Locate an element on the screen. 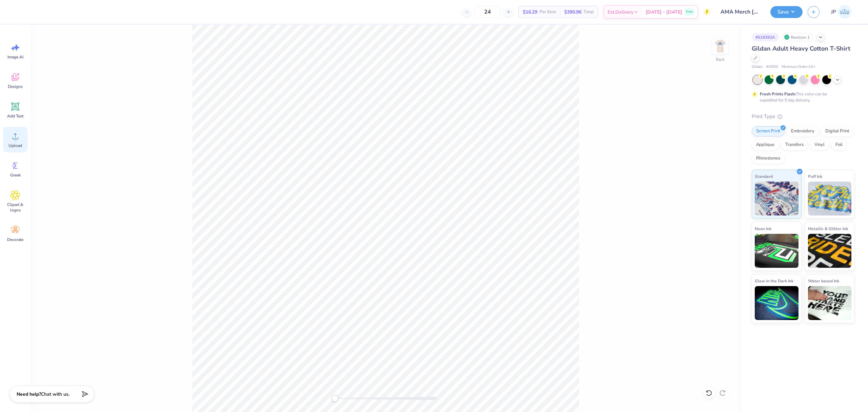 This screenshot has height=412, width=868. div: Revision 1 is located at coordinates (798, 37).